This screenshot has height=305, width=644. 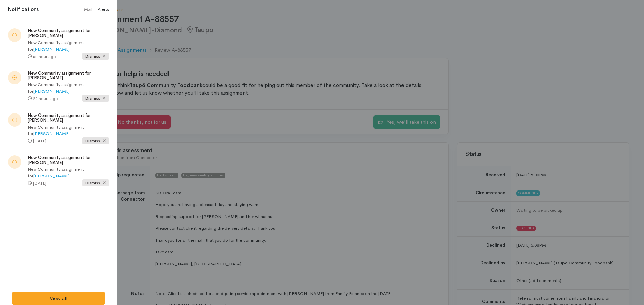 What do you see at coordinates (45, 99) in the screenshot?
I see `time: 22 hours ago` at bounding box center [45, 99].